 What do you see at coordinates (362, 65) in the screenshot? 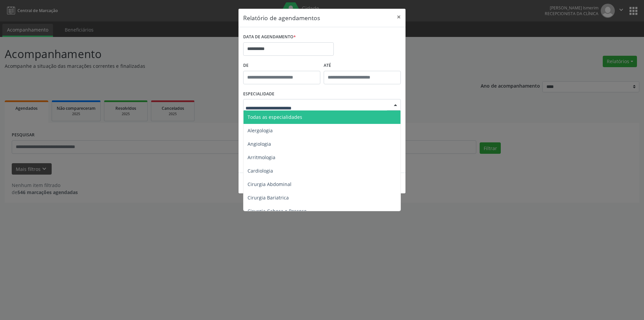
I see `label: ATÉ` at bounding box center [362, 65].